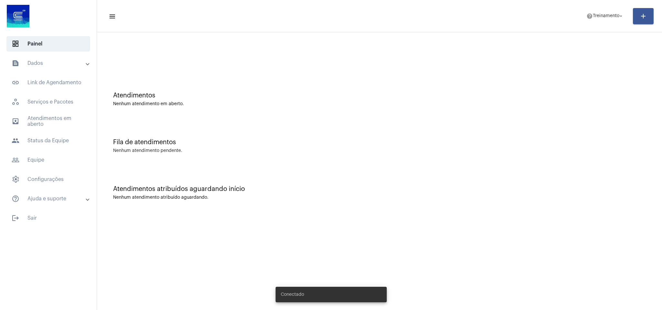 This screenshot has width=662, height=310. What do you see at coordinates (48, 218) in the screenshot?
I see `span: Sair` at bounding box center [48, 218].